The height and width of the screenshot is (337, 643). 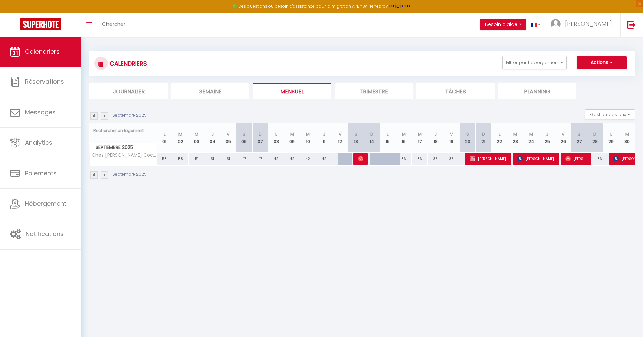 I want to click on th: 15, so click(x=388, y=138).